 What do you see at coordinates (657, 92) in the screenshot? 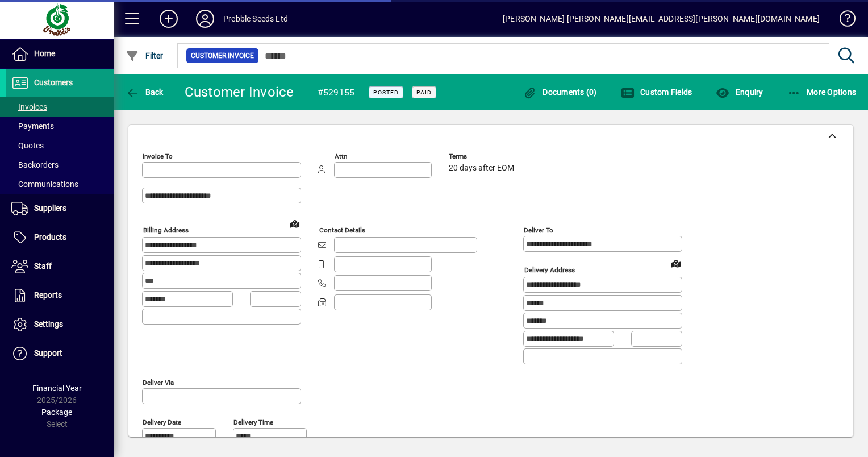
I see `span: Custom Fields` at bounding box center [657, 92].